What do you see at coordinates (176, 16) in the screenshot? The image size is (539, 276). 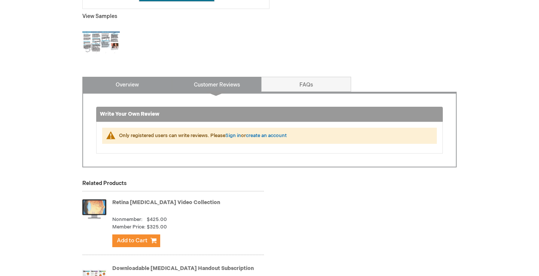 I see `p: View Samples` at bounding box center [176, 16].